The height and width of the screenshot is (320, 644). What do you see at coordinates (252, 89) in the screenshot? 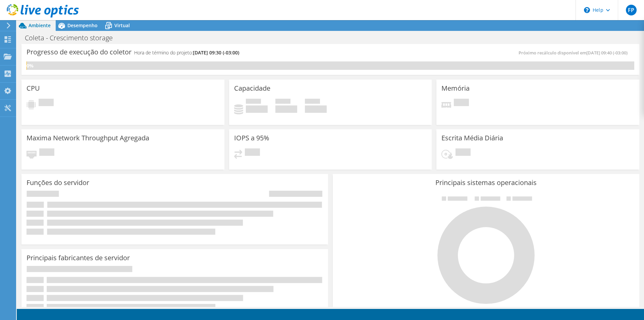
I see `h3: Capacidade` at bounding box center [252, 89].